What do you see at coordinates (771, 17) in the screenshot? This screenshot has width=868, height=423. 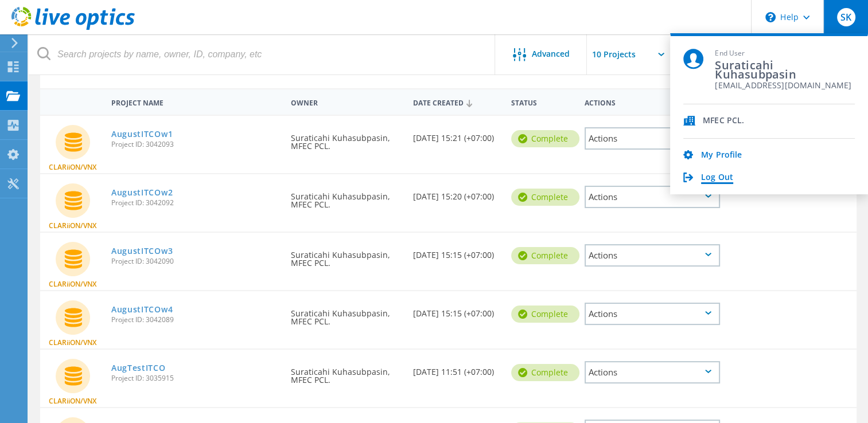 I see `svg: \n` at bounding box center [771, 17].